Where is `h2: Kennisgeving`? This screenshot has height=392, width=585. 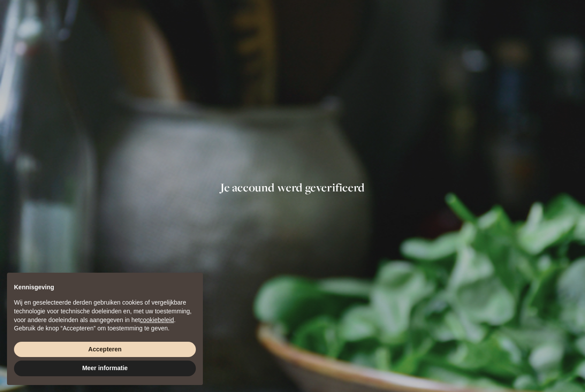 h2: Kennisgeving is located at coordinates (105, 288).